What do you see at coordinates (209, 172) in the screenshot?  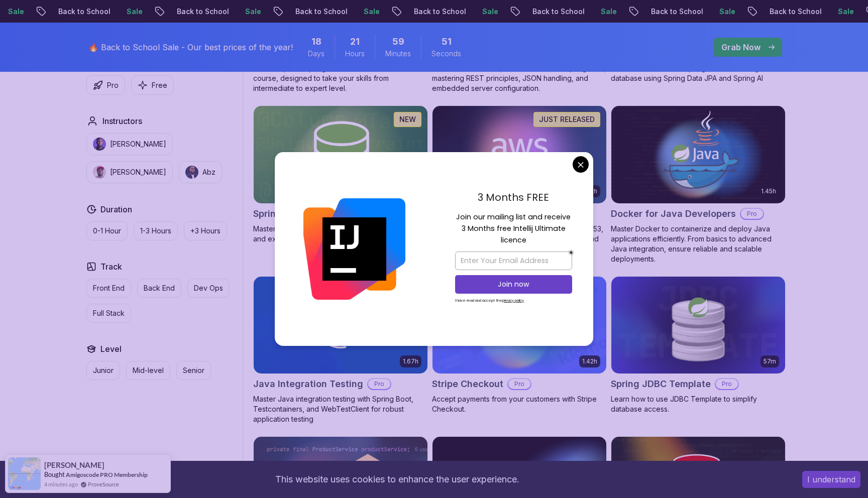 I see `p: Abz` at bounding box center [209, 172].